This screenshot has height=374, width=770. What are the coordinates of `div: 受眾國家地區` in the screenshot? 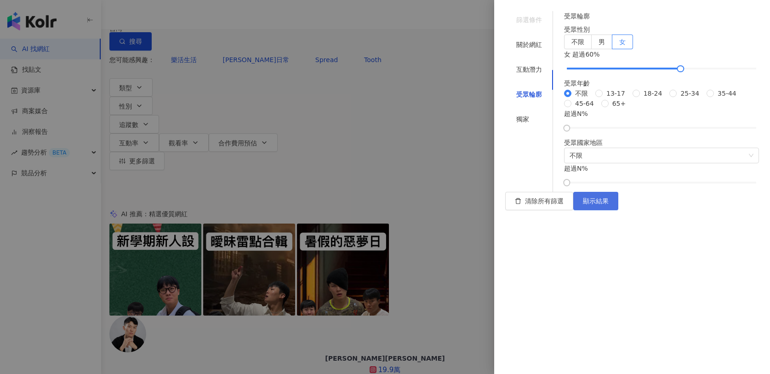 It's located at (662, 143).